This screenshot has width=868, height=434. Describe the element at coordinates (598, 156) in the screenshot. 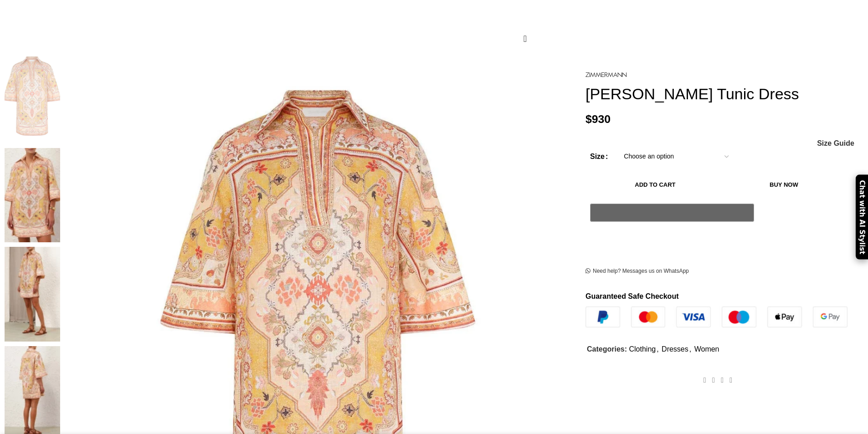

I see `label: Size` at that location.